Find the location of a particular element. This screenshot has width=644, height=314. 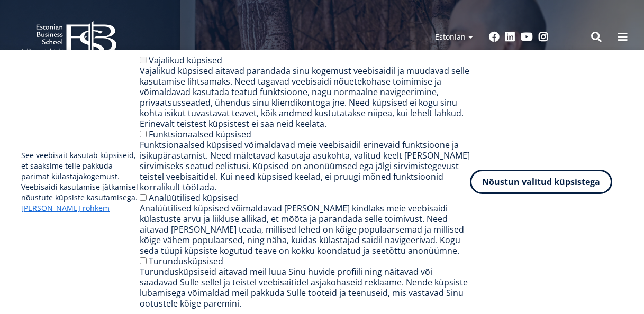

label: Analüütilised küpsised is located at coordinates (193, 198).